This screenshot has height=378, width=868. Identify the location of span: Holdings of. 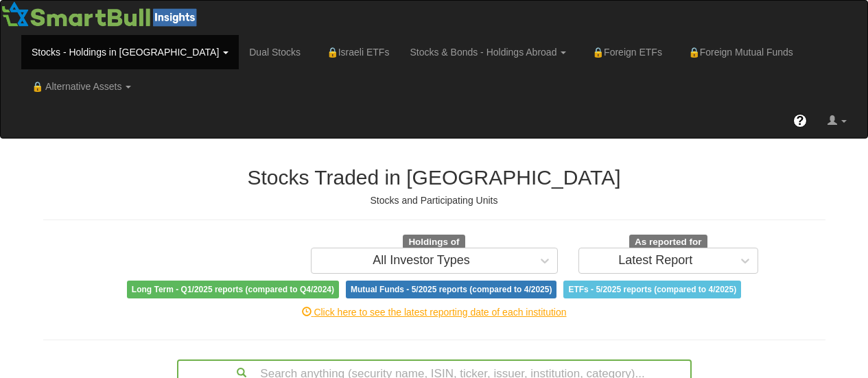
(434, 242).